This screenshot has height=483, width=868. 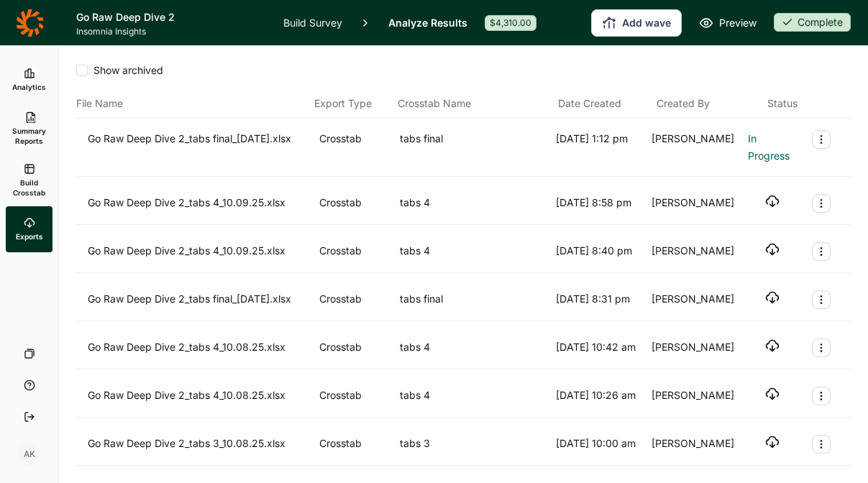 I want to click on div: Date Created, so click(x=604, y=104).